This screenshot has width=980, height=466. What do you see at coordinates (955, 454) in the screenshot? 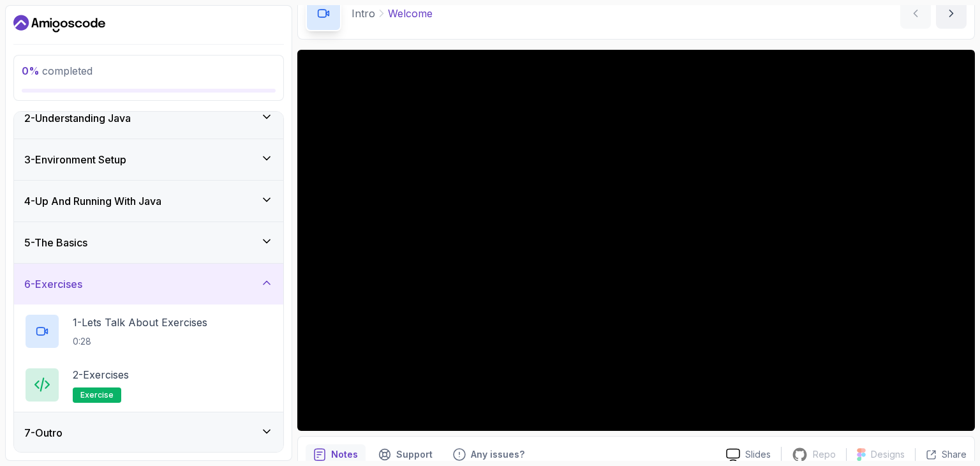
I see `p: Share` at bounding box center [955, 454].